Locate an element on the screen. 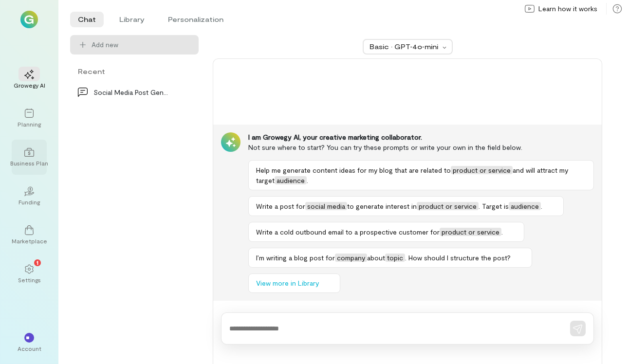 This screenshot has width=628, height=364. div: Planning is located at coordinates (29, 124).